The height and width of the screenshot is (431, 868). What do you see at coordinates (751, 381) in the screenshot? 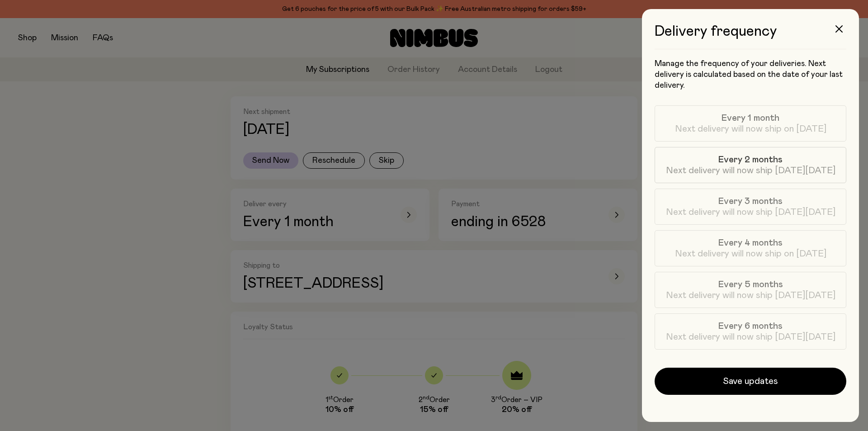
I see `span: Save updates` at bounding box center [751, 381].